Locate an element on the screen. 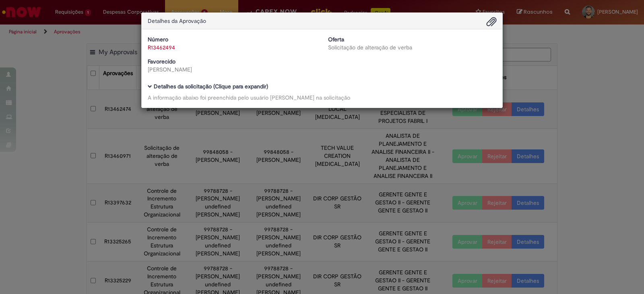  h5: Detalhes da solicitação (Clique para expandir) is located at coordinates (322, 87).